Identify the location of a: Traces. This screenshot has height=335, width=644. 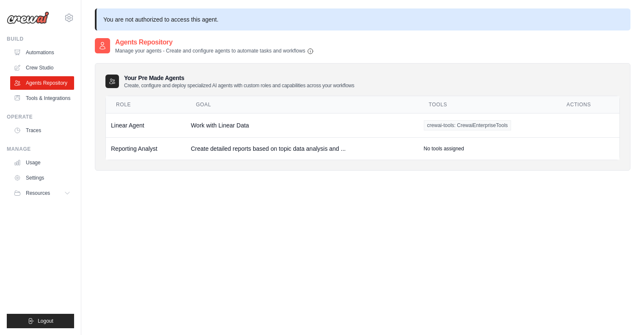
(42, 130).